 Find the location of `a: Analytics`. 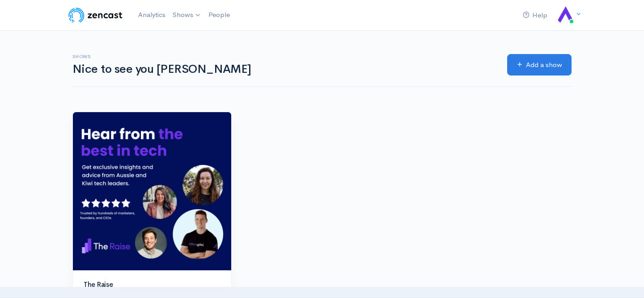

a: Analytics is located at coordinates (152, 15).